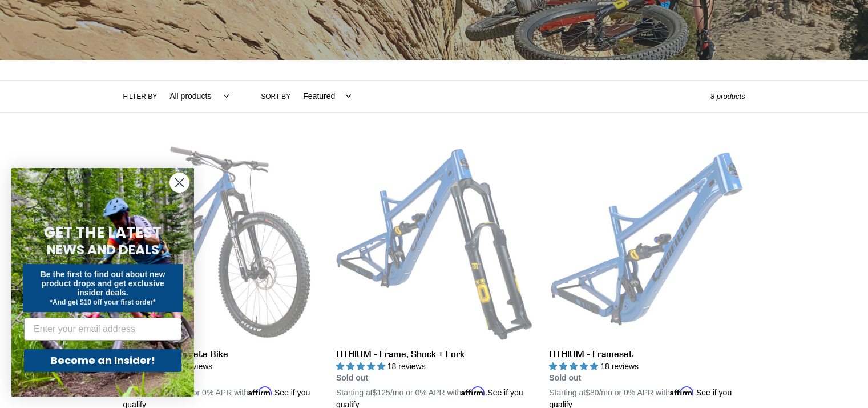 The image size is (868, 408). What do you see at coordinates (103, 283) in the screenshot?
I see `span: Be the first to find out about new product drops and get exclusive insider deals.` at bounding box center [103, 283].